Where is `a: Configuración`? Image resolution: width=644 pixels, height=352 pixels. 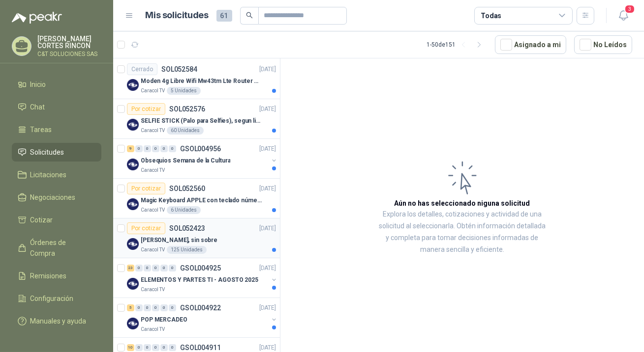
a: Configuración is located at coordinates (56, 299).